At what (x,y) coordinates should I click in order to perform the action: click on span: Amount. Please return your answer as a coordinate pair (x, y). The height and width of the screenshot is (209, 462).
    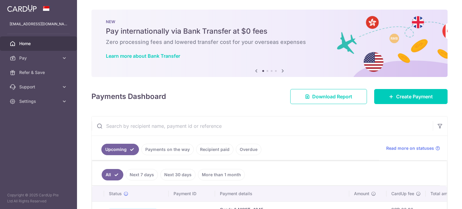
    Looking at the image, I should click on (361, 194).